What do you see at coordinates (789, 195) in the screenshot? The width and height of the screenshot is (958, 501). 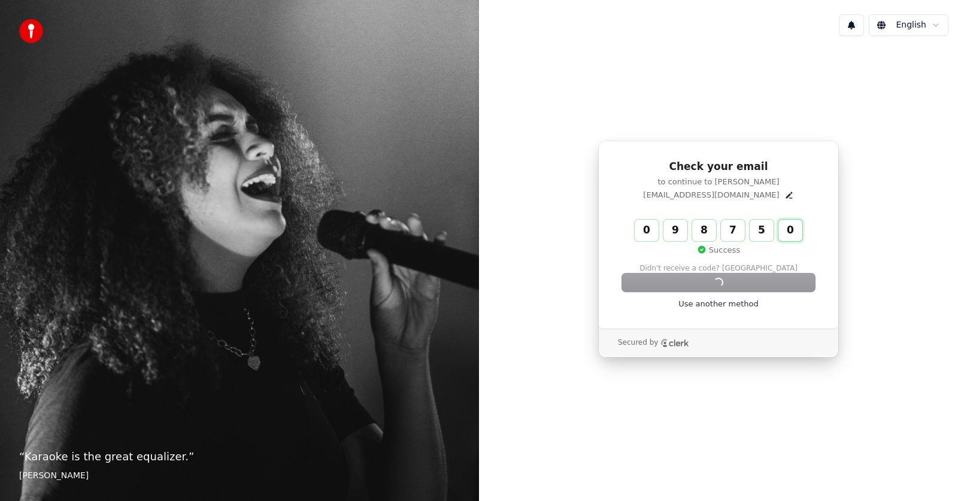 I see `button: Edit` at bounding box center [789, 195].